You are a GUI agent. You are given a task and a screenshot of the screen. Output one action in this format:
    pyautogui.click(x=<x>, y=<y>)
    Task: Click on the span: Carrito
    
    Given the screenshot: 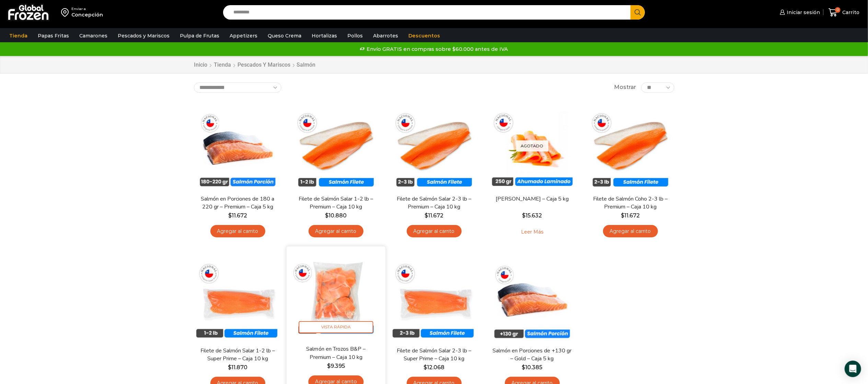 What is the action you would take?
    pyautogui.click(x=850, y=13)
    